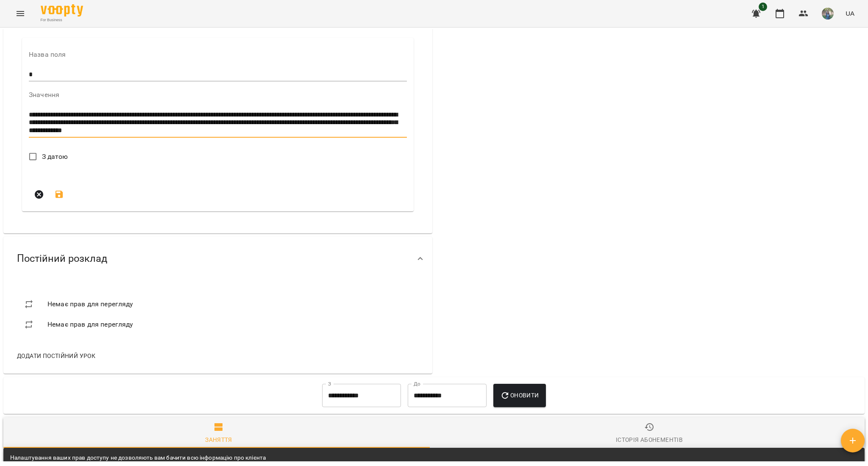  I want to click on span: 1, so click(763, 7).